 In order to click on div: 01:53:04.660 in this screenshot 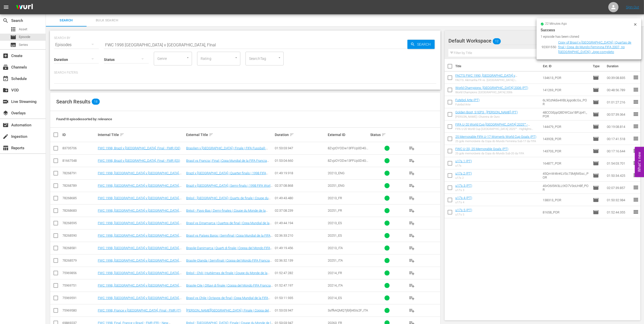, I will do `click(301, 160)`.